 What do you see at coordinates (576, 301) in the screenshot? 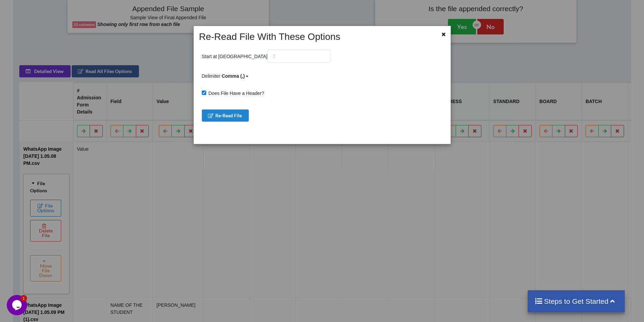
I see `h4: Steps to Get Started` at bounding box center [576, 301].